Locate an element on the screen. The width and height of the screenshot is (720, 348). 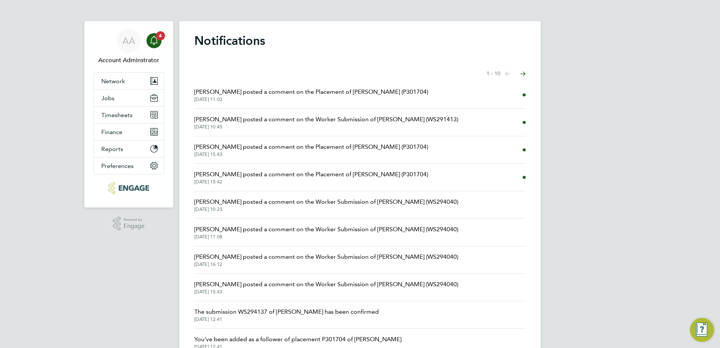
a: AAAccount Adminstrator is located at coordinates (129, 47).